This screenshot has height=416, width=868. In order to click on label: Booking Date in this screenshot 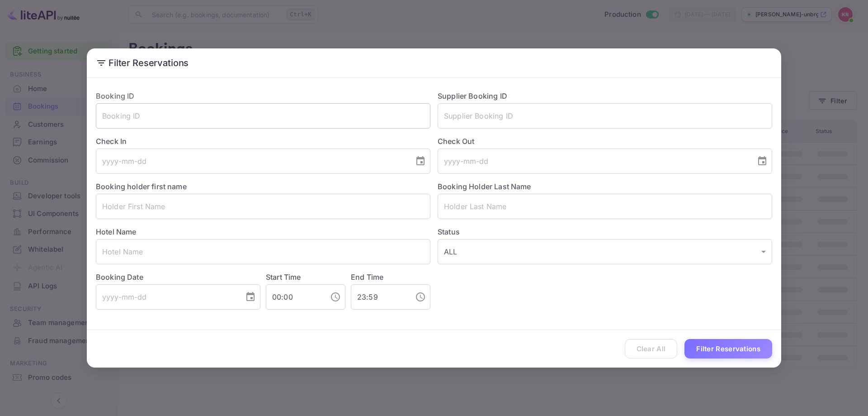, I will do `click(178, 277)`.